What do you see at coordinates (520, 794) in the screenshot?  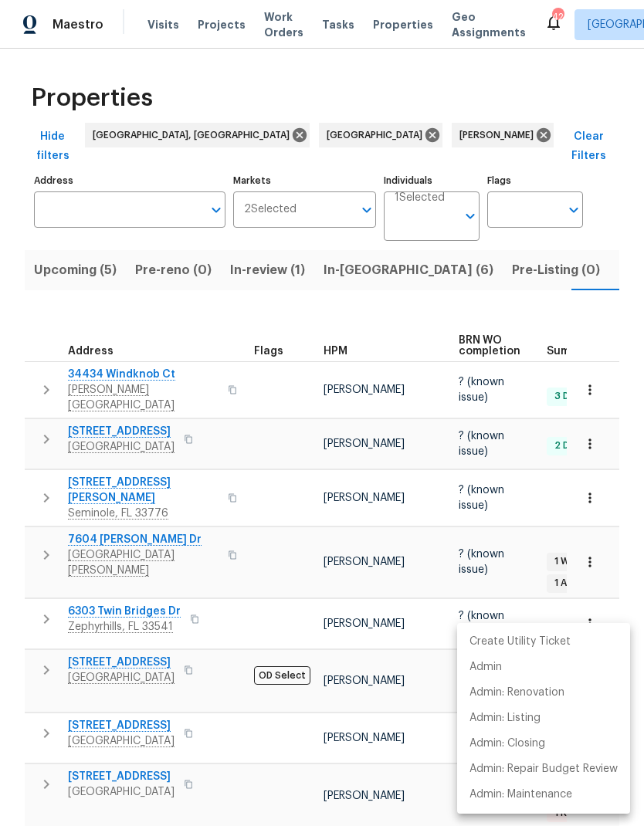 I see `p: Admin: Maintenance` at bounding box center [520, 794].